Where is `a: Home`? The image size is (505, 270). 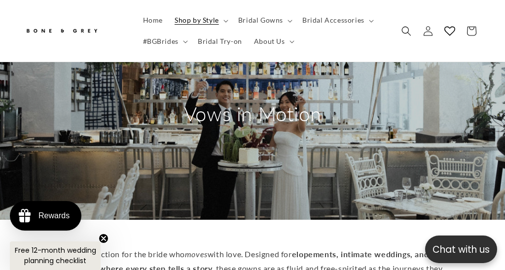
a: Home is located at coordinates (153, 20).